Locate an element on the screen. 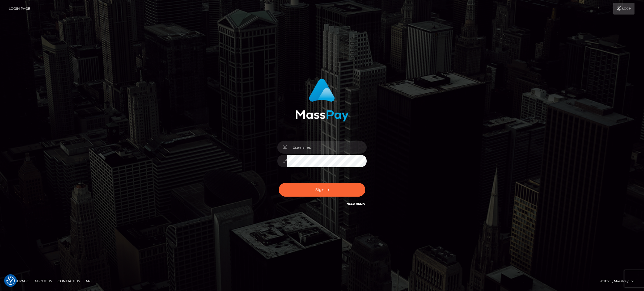  a: Homepage is located at coordinates (18, 281).